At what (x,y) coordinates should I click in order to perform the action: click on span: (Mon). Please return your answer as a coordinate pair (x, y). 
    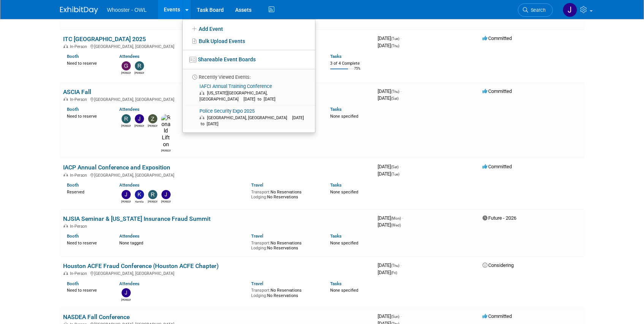
    Looking at the image, I should click on (396, 218).